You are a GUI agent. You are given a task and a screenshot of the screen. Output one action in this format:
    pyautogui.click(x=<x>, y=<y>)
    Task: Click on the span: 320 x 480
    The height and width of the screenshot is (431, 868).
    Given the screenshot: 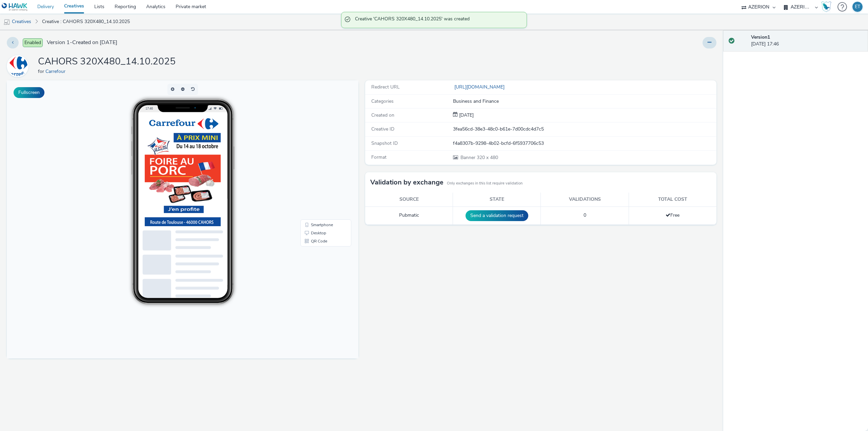 What is the action you would take?
    pyautogui.click(x=479, y=158)
    